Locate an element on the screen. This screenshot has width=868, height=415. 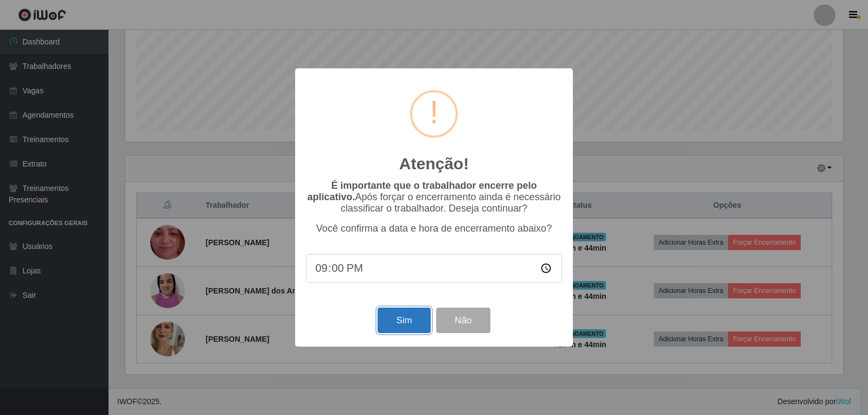
p: Você confirma a data e hora de encerramento abaixo? is located at coordinates (434, 229).